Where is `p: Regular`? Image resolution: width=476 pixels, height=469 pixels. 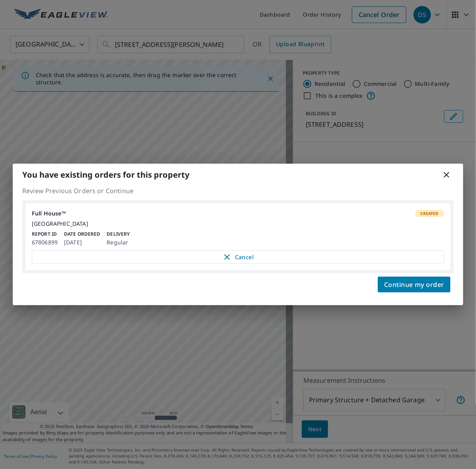 p: Regular is located at coordinates (118, 242).